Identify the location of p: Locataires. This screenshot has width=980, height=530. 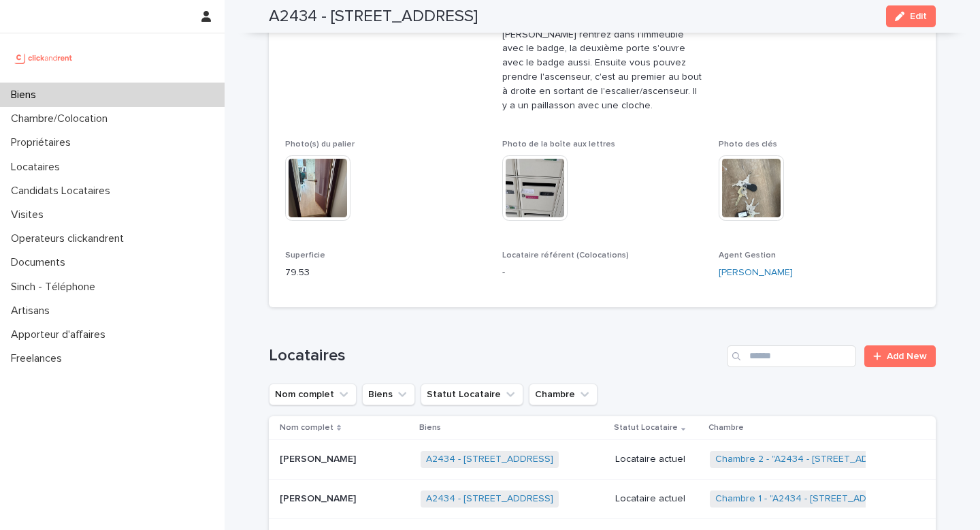
(38, 167).